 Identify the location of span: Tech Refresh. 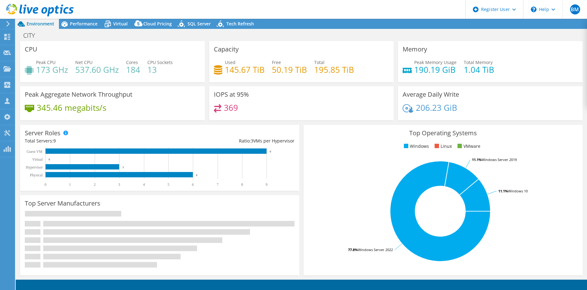
(240, 24).